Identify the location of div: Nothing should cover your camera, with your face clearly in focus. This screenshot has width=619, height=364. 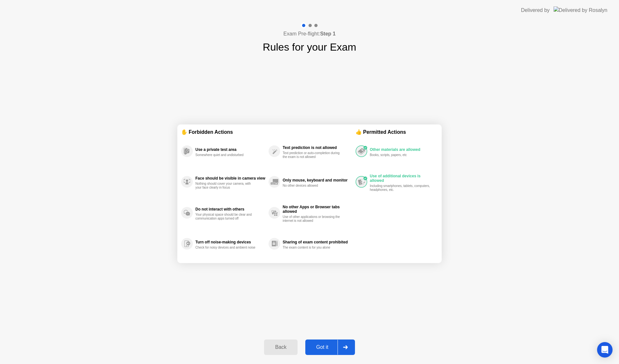
(226, 186).